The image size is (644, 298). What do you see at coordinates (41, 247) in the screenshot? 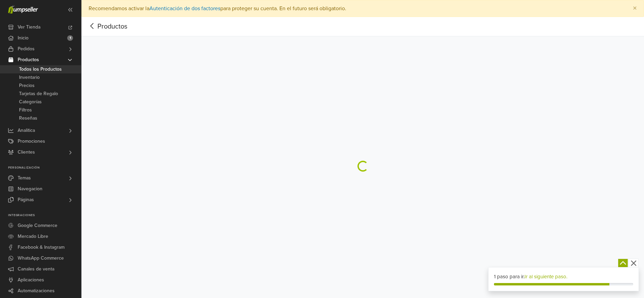
I see `span: Facebook & Instagram` at bounding box center [41, 247].